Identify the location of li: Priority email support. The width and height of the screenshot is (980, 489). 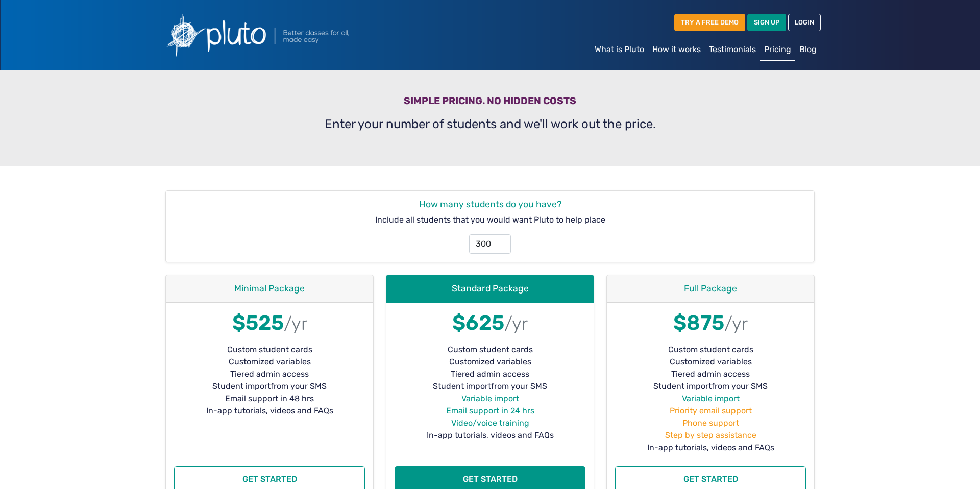
(711, 411).